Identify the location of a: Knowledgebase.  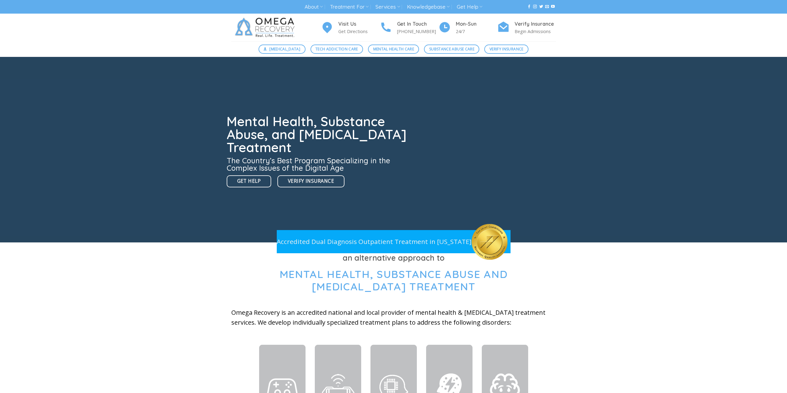
(428, 7).